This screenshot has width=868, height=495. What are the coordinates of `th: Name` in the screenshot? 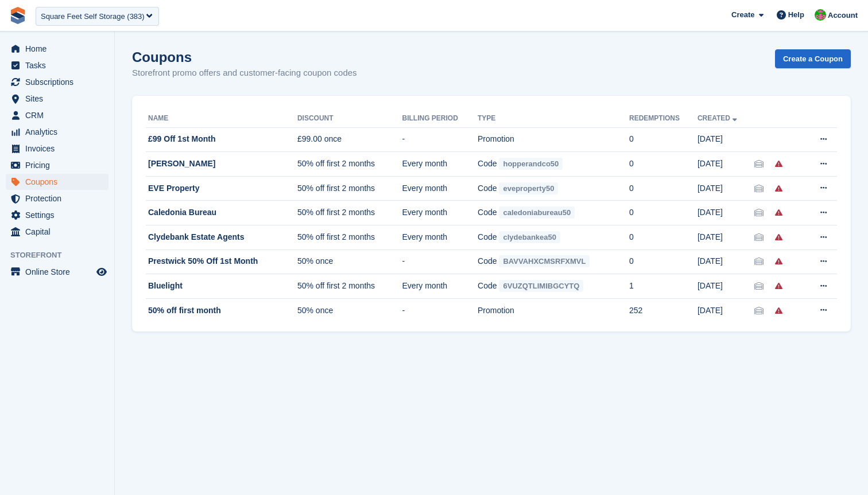 It's located at (222, 118).